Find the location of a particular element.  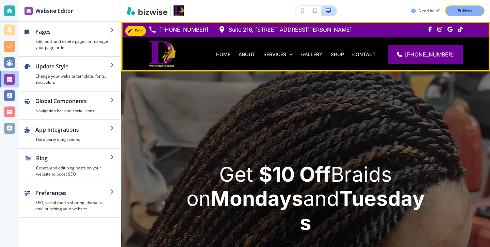

strong: $10 Off is located at coordinates (295, 174).